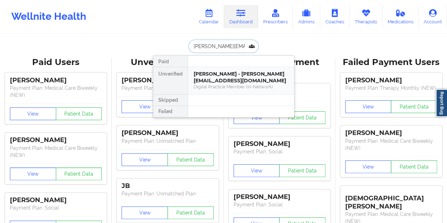  Describe the element at coordinates (241, 87) in the screenshot. I see `div: Digital Practice Member (In-Network)` at that location.